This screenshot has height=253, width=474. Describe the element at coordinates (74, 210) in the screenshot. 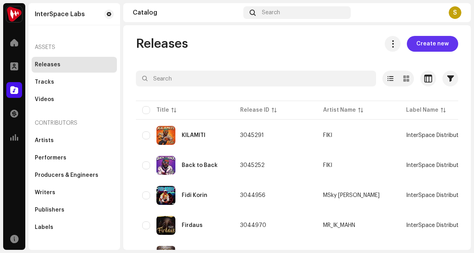

I see `re-m-nav-item: Publishers` at that location.